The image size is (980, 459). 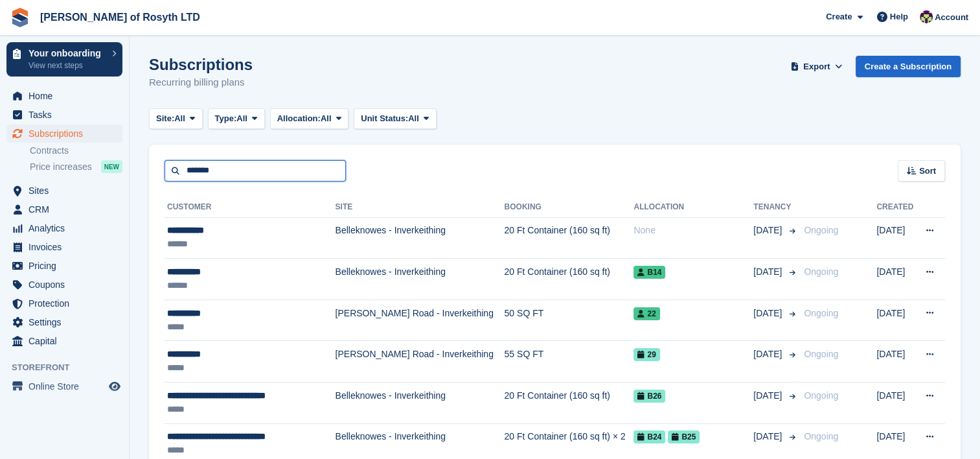 What do you see at coordinates (896, 207) in the screenshot?
I see `th: Created` at bounding box center [896, 207].